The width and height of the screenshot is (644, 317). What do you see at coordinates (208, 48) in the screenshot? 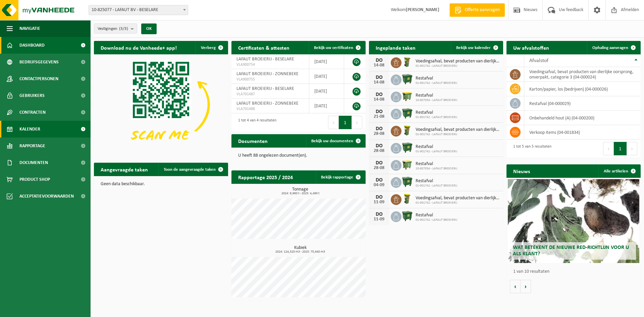
I see `span: Verberg` at bounding box center [208, 48].